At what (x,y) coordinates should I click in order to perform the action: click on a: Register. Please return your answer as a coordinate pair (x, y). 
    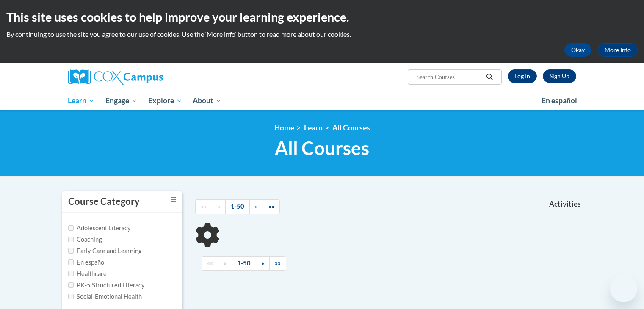
    Looking at the image, I should click on (559, 76).